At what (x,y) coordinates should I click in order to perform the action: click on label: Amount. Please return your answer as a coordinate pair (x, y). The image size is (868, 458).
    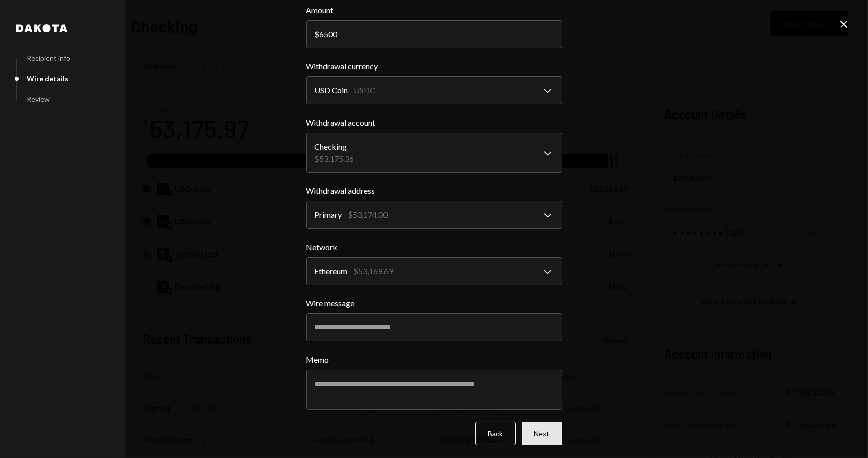
    Looking at the image, I should click on (434, 10).